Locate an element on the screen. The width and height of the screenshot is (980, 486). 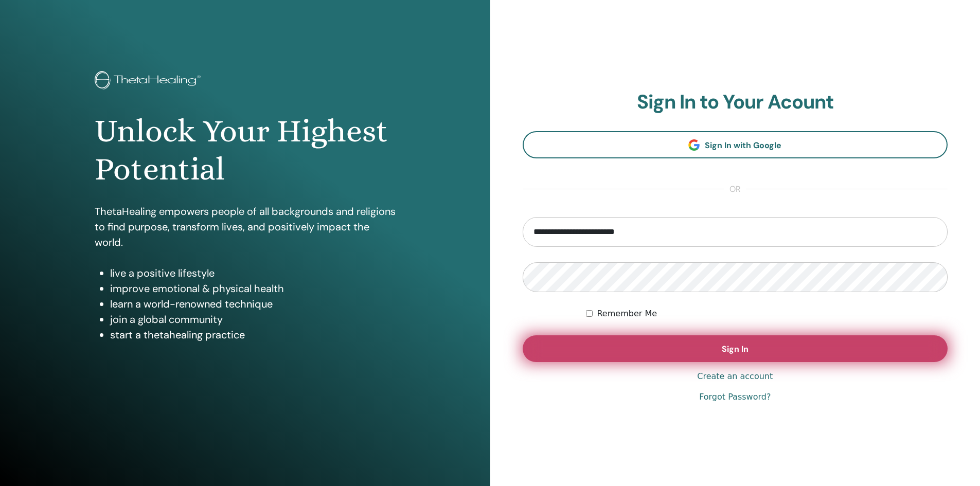
p: ThetaHealing empowers people of all backgrounds and religions to find purpose, transform lives, a... is located at coordinates (244, 227).